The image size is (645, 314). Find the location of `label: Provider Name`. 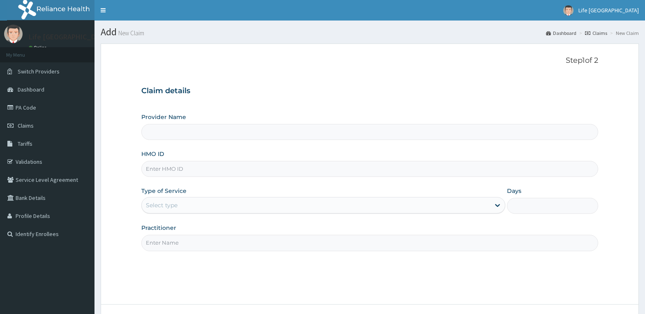

label: Provider Name is located at coordinates (164, 117).